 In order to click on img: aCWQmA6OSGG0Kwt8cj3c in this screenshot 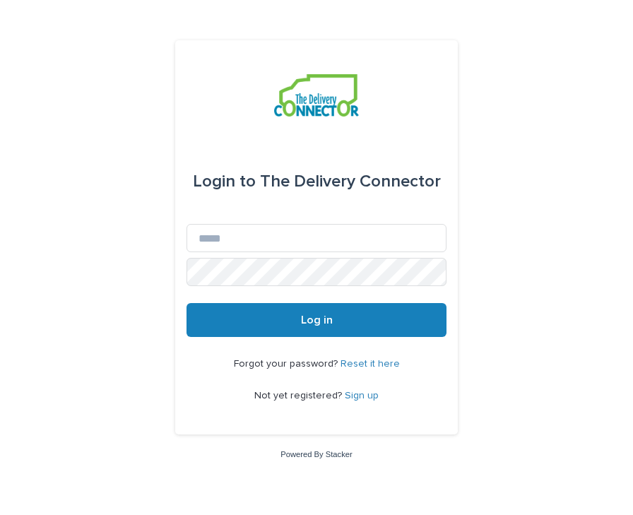, I will do `click(316, 95)`.